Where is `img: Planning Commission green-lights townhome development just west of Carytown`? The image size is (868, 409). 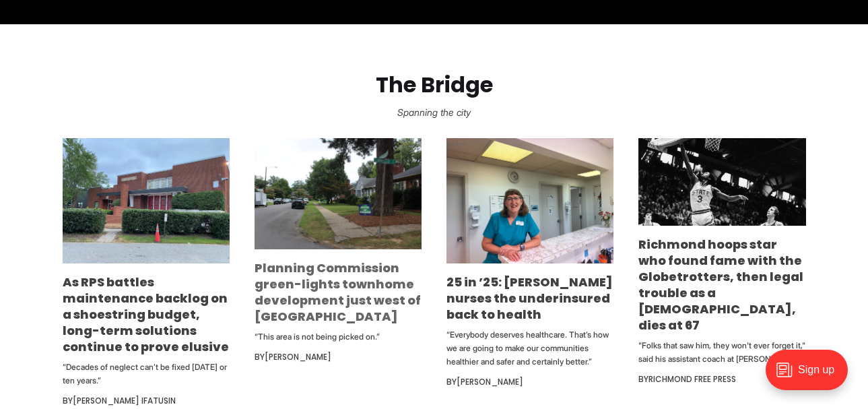
img: Planning Commission green-lights townhome development just west of Carytown is located at coordinates (338, 193).